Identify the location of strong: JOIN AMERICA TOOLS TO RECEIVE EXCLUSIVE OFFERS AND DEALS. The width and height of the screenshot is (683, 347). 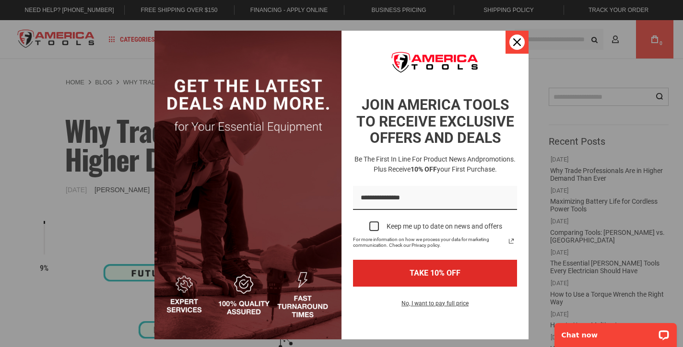
(435, 121).